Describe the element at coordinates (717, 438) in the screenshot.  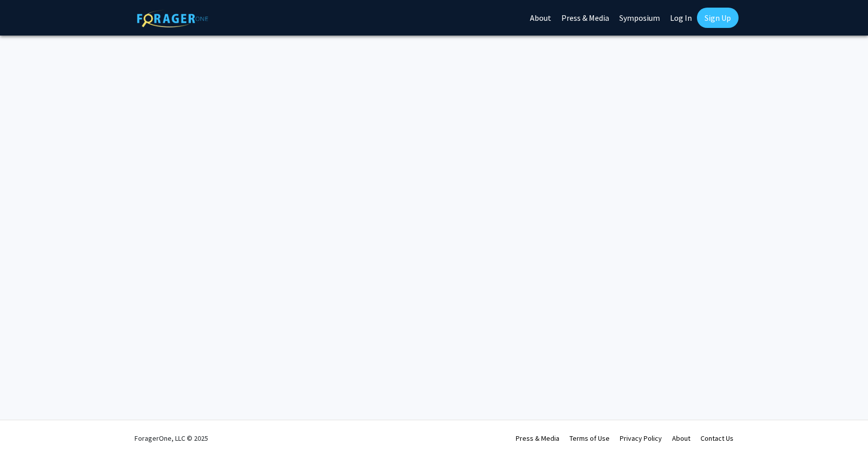
I see `a: Contact Us` at that location.